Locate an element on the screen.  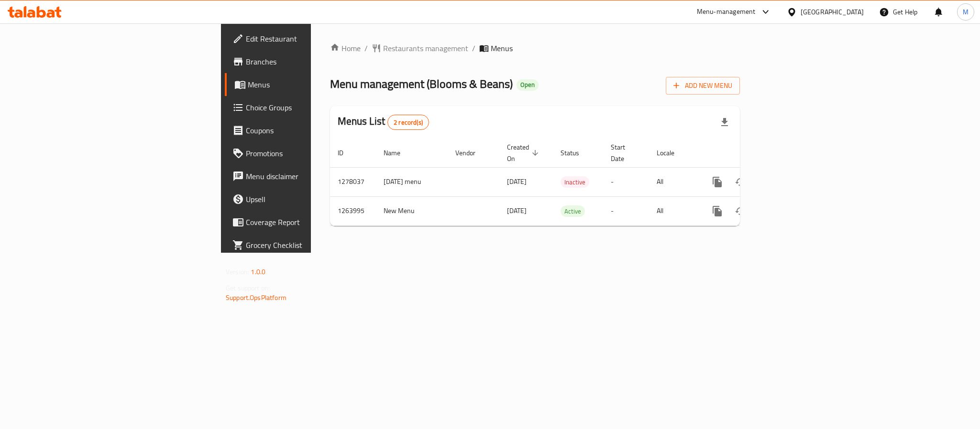
span: Vendor is located at coordinates (472, 153).